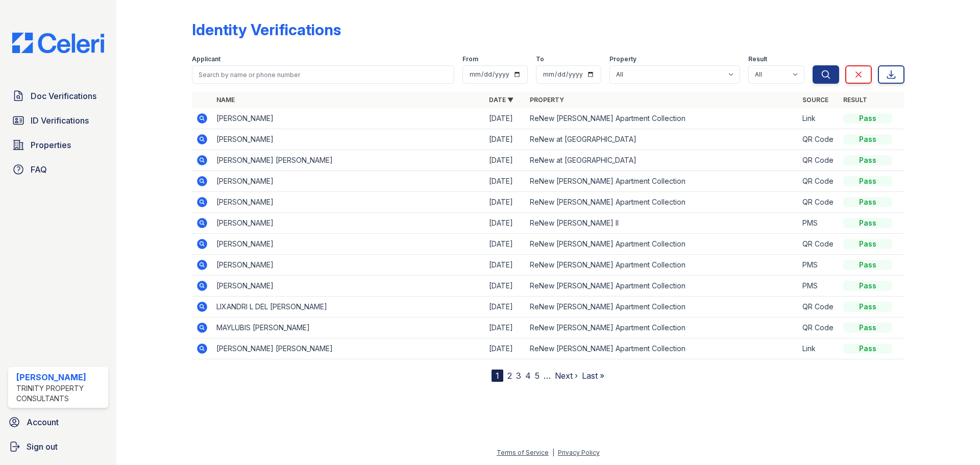  Describe the element at coordinates (623, 60) in the screenshot. I see `label: Property` at that location.